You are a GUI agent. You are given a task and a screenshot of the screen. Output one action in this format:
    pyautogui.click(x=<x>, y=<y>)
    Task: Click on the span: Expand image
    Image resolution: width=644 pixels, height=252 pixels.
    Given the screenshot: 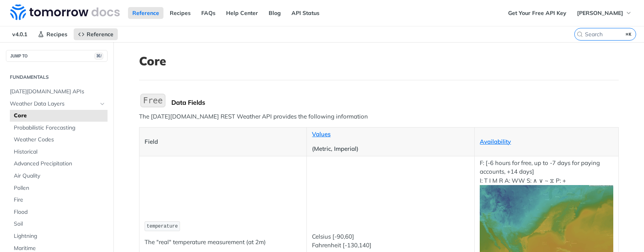 What is the action you would take?
    pyautogui.click(x=546, y=224)
    